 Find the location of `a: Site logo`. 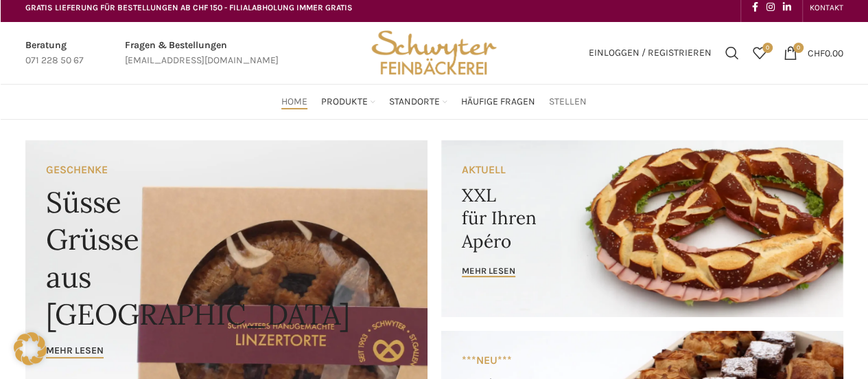

a: Site logo is located at coordinates (434, 52).